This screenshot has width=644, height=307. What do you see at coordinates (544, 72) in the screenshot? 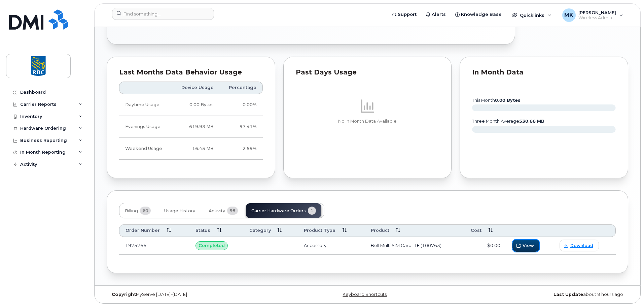
I see `div: In Month Data` at bounding box center [544, 72].